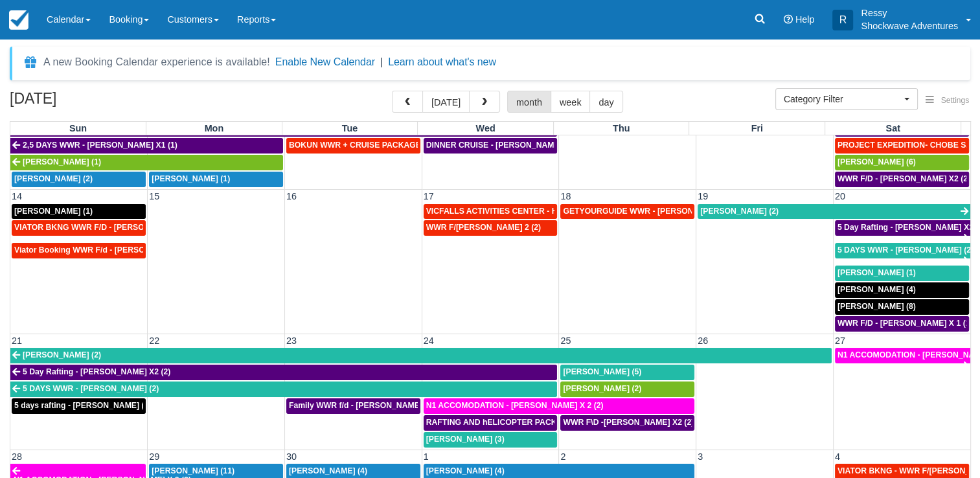 The width and height of the screenshot is (980, 478). What do you see at coordinates (429, 196) in the screenshot?
I see `span: 17` at bounding box center [429, 196].